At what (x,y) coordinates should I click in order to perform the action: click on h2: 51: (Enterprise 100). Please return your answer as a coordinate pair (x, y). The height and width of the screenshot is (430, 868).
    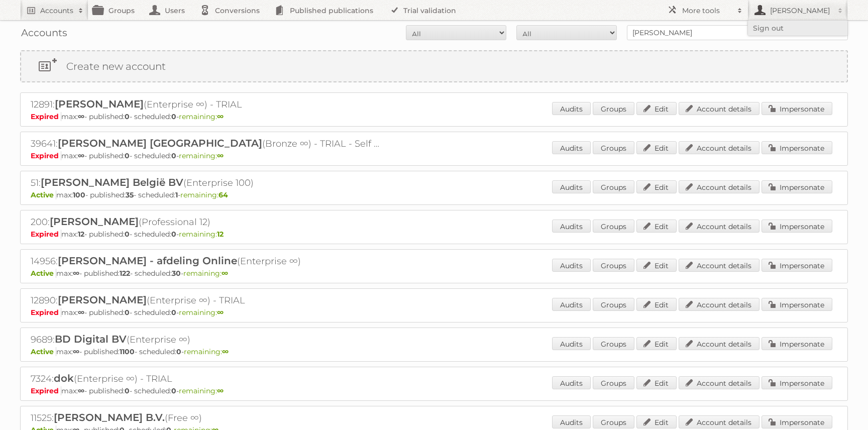
    Looking at the image, I should click on (206, 183).